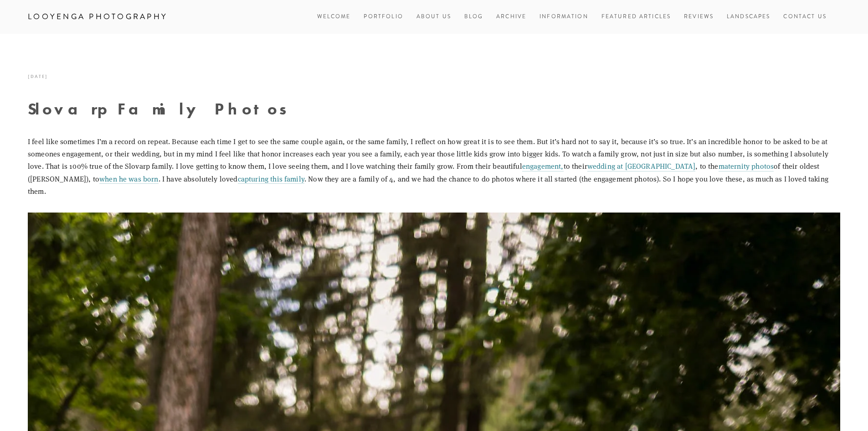 The image size is (868, 431). What do you see at coordinates (542, 166) in the screenshot?
I see `a: engagement,` at bounding box center [542, 166].